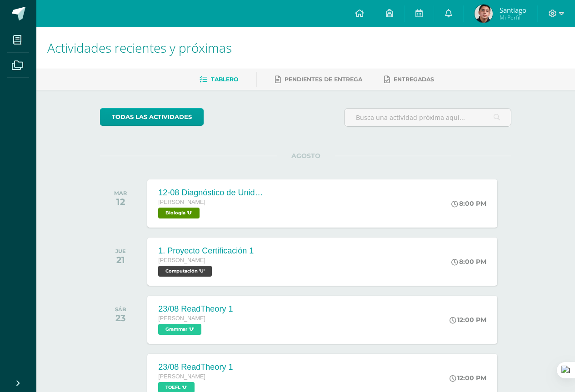 The height and width of the screenshot is (392, 575). What do you see at coordinates (185, 271) in the screenshot?
I see `span: Computación 'U'` at bounding box center [185, 271].